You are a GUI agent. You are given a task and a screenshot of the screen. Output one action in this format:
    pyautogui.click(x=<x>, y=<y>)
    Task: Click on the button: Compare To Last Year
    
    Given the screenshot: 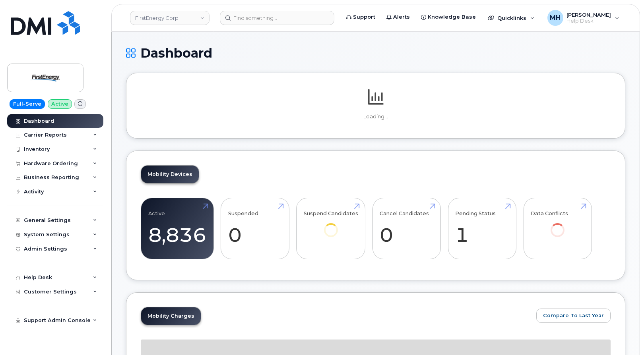 What is the action you would take?
    pyautogui.click(x=573, y=316)
    